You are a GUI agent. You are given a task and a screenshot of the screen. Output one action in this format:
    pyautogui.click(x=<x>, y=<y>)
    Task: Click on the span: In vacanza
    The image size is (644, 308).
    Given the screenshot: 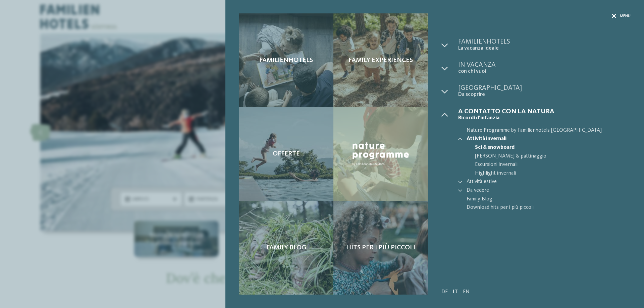 What is the action you would take?
    pyautogui.click(x=544, y=65)
    